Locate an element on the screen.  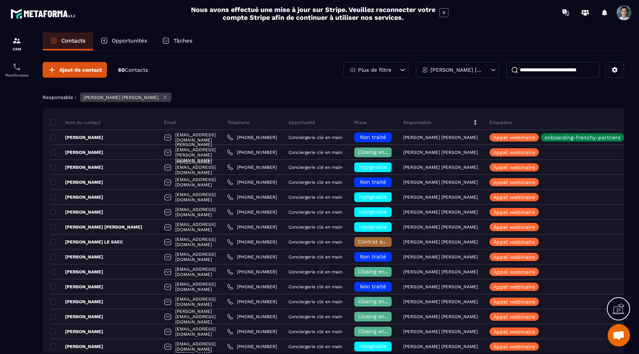
p: Contacts is located at coordinates (73, 41).